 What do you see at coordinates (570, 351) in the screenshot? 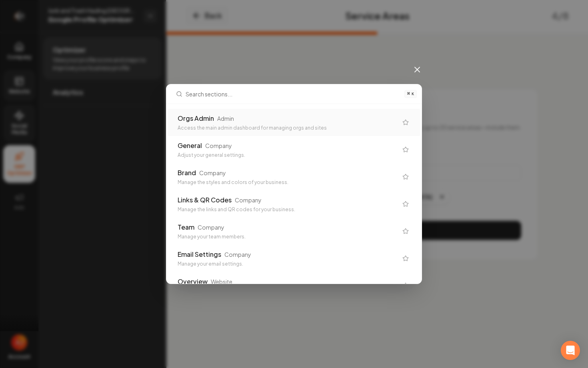
I see `div: Open Intercom Messenger` at bounding box center [570, 351].